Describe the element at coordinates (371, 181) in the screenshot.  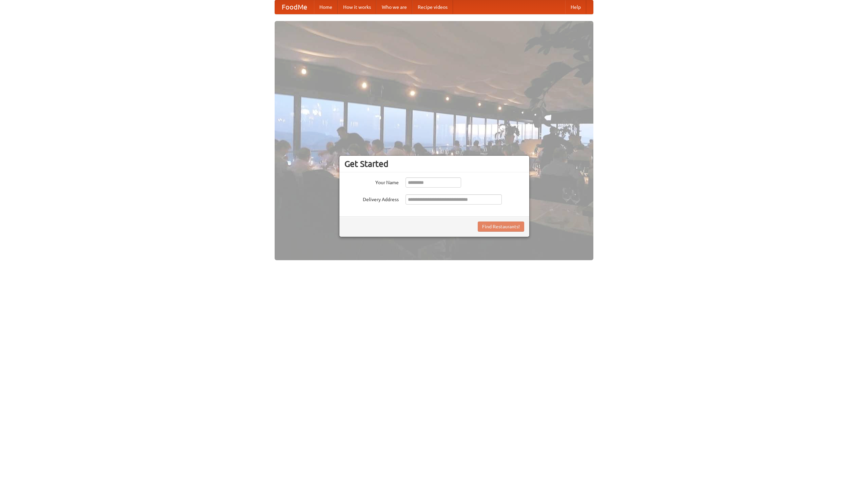
I see `label: Your Name` at that location.